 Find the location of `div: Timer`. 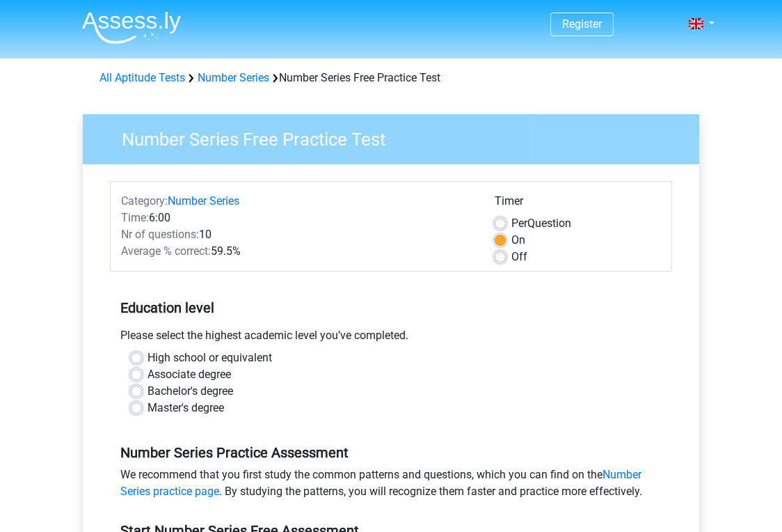

div: Timer is located at coordinates (578, 204).